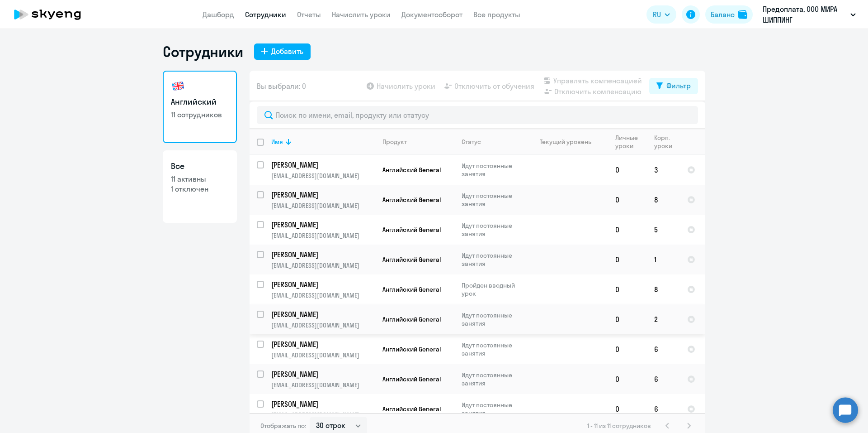 This screenshot has height=433, width=868. What do you see at coordinates (723, 15) in the screenshot?
I see `div: Баланс` at bounding box center [723, 15].